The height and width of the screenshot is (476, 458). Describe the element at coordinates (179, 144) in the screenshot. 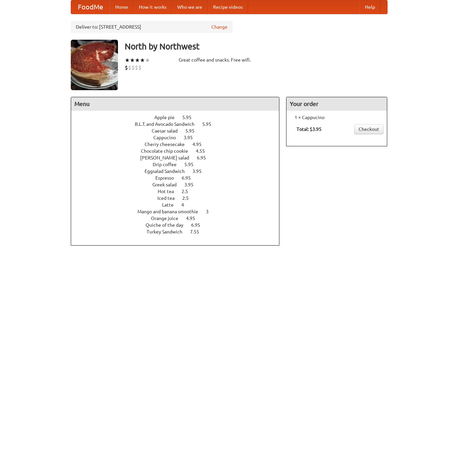

I see `a: Cherry cheesecake 4.95` at that location.